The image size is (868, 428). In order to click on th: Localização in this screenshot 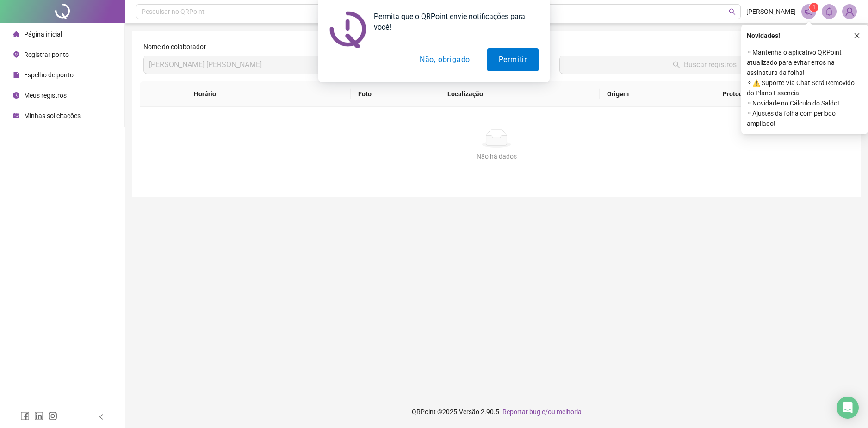, I will do `click(519, 94)`.